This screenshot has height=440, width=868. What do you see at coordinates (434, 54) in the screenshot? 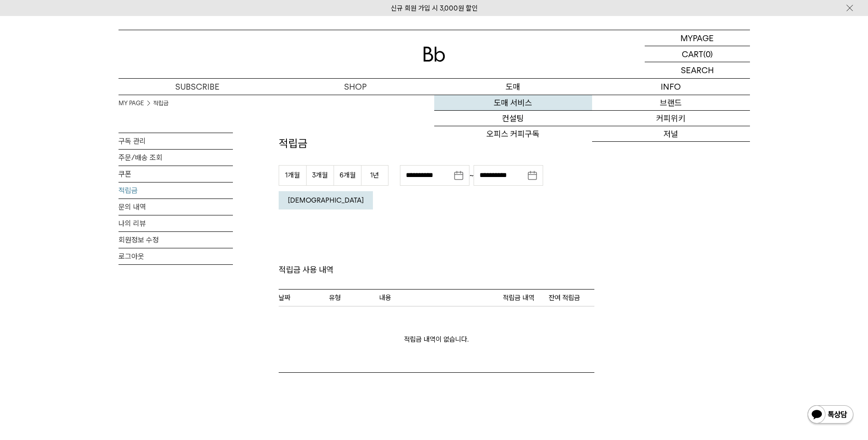
I see `img: 로고` at bounding box center [434, 54].